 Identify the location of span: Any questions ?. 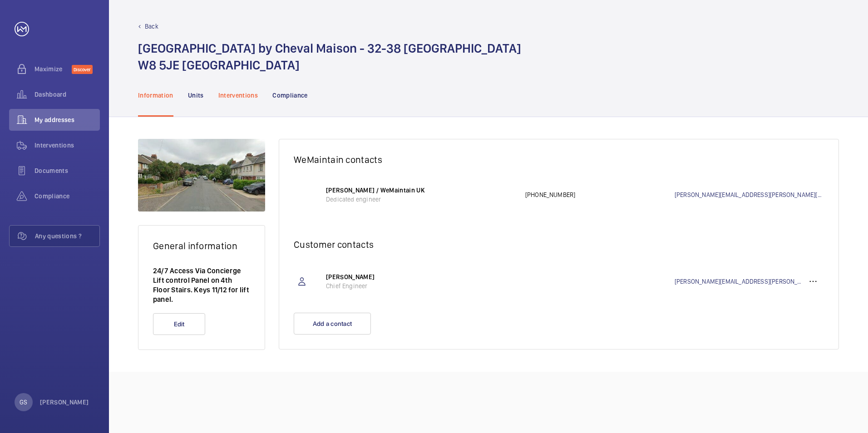
(67, 236).